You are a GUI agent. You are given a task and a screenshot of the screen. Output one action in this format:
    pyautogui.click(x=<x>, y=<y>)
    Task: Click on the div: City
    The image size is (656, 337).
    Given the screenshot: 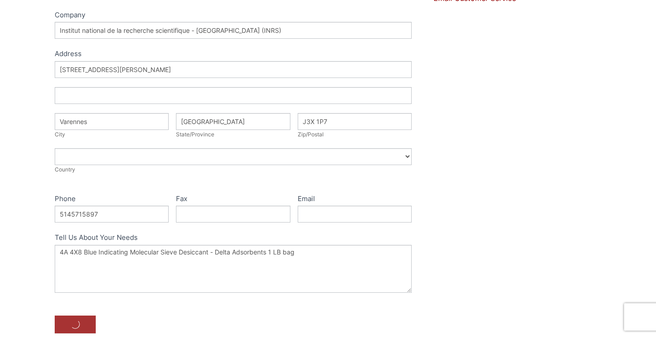 What is the action you would take?
    pyautogui.click(x=112, y=134)
    